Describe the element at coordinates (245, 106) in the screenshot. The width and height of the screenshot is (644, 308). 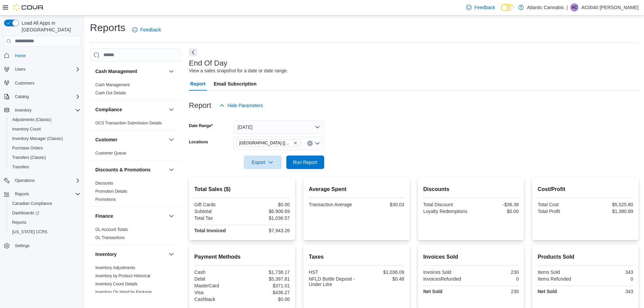
I see `span: Hide Parameters` at that location.